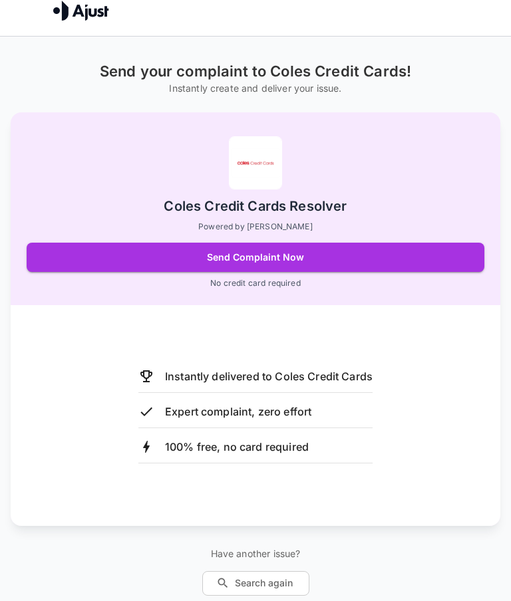 This screenshot has width=511, height=601. I want to click on button: Search again, so click(255, 583).